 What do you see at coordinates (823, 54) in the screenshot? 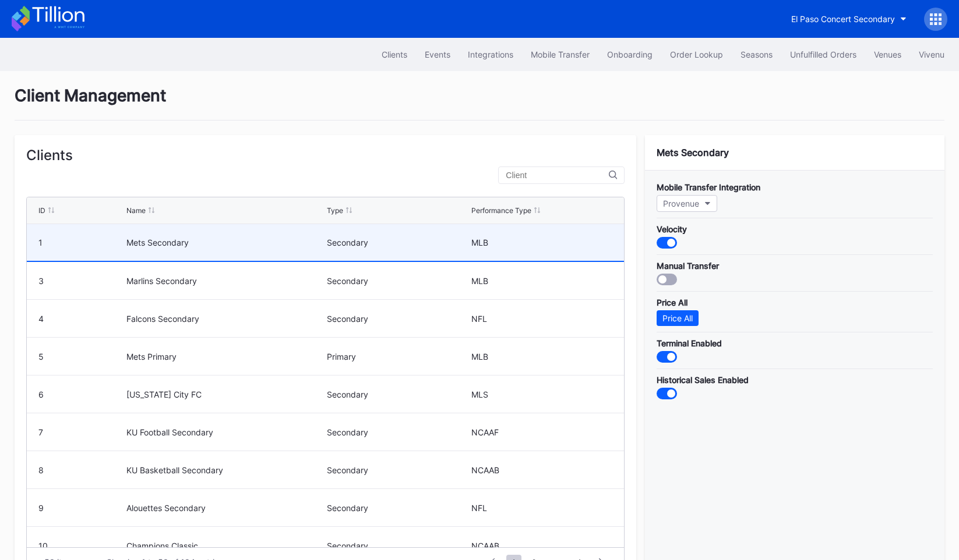
I see `div: Unfulfilled Orders` at bounding box center [823, 54].